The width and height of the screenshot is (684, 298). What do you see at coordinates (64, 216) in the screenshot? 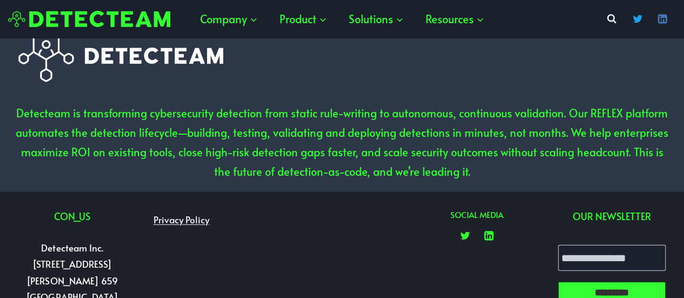
I see `span: CON` at bounding box center [64, 216].